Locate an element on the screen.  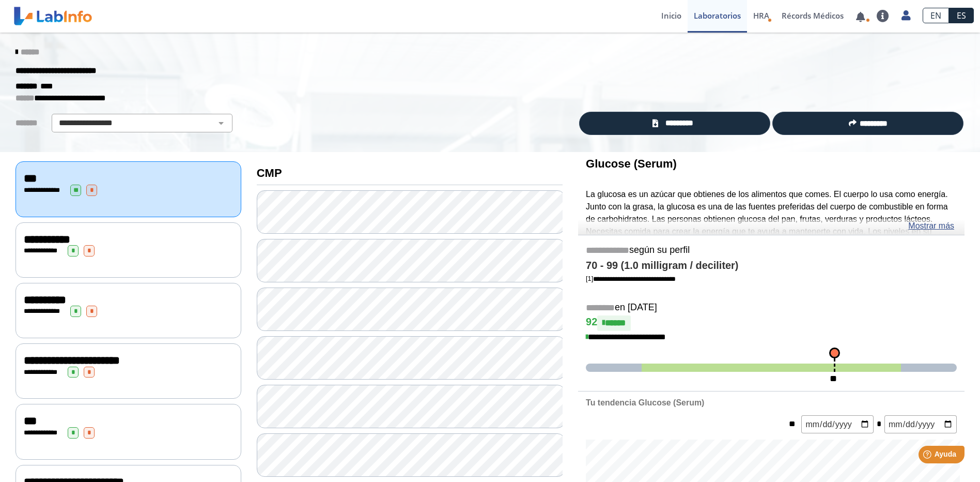
h5: según su perfil is located at coordinates (771, 250).